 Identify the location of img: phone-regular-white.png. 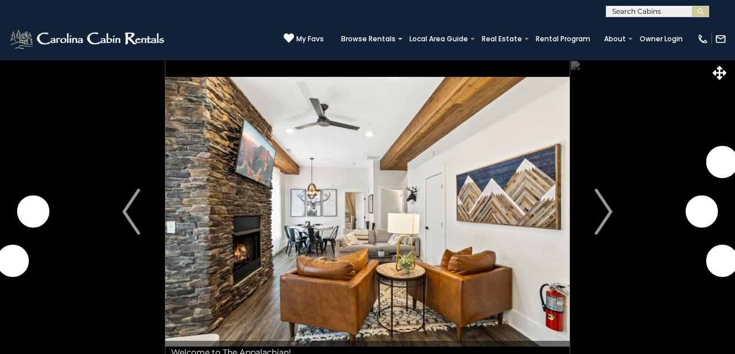
(703, 39).